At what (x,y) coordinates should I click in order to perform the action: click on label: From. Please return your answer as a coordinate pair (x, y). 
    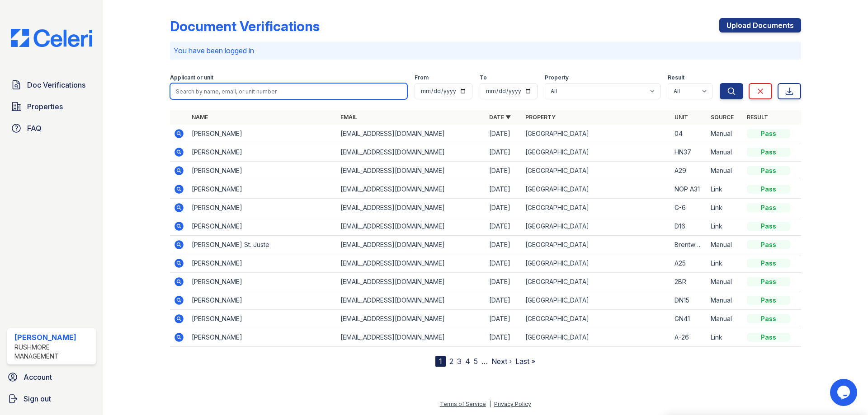
    Looking at the image, I should click on (421, 78).